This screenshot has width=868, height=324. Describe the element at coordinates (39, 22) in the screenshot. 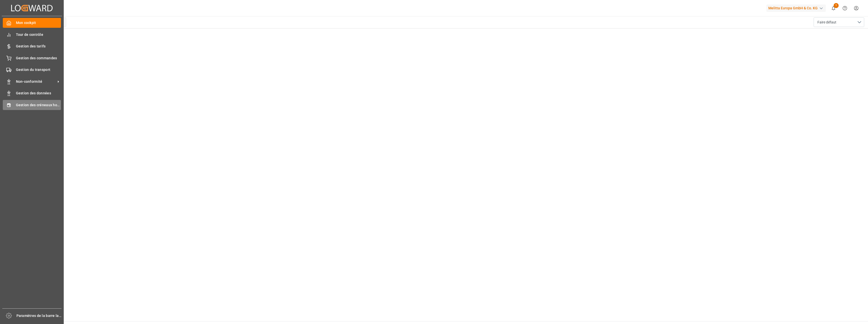

I see `span: Mon cockpit` at that location.